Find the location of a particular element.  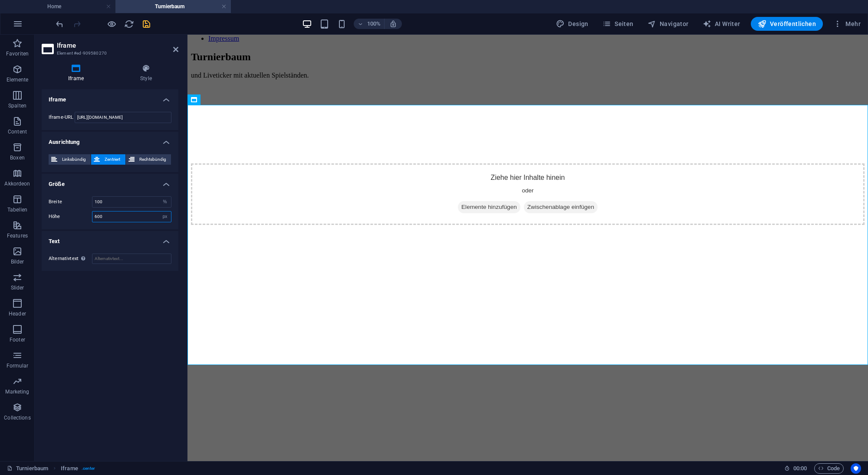

label: Höhe is located at coordinates (70, 216).